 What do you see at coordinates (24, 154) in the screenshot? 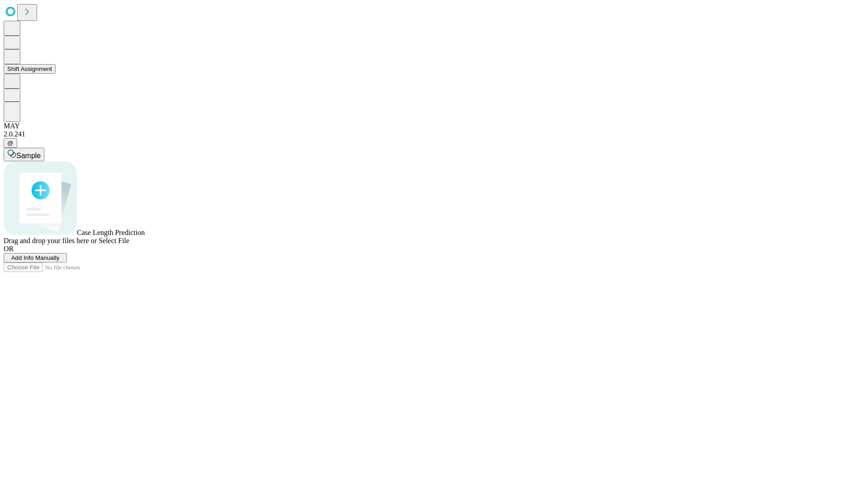
I see `button: Sample` at bounding box center [24, 154].